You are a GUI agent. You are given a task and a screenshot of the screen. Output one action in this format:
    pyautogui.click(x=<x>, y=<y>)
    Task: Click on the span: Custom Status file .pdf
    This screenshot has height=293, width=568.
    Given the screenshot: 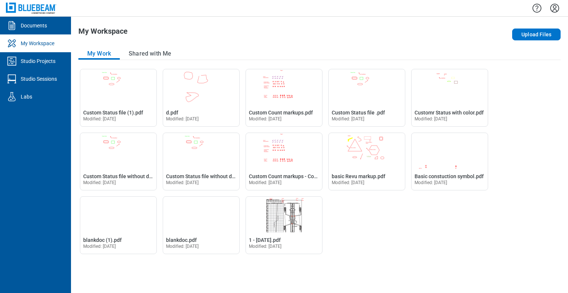 What is the action you would take?
    pyautogui.click(x=359, y=112)
    